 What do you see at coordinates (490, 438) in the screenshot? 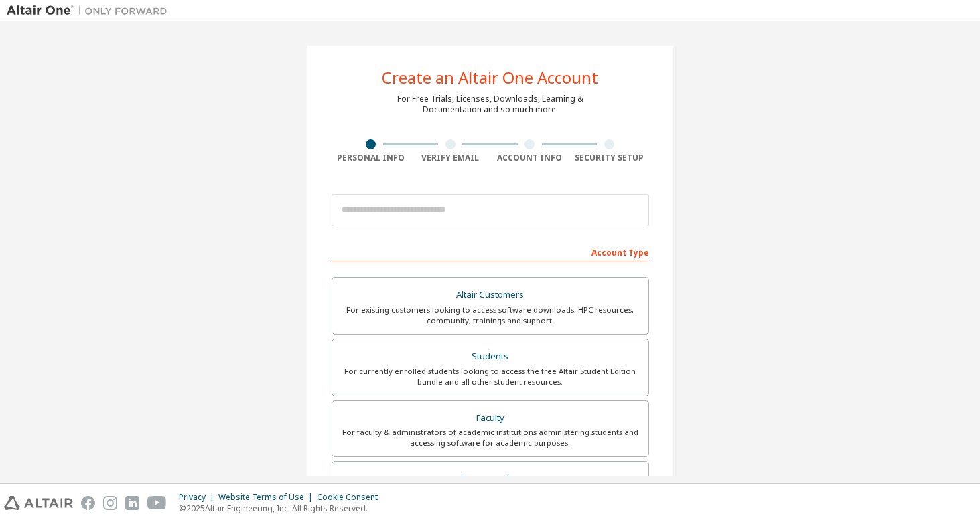
I see `div: For faculty & administrators of academic institutions administering students and accessing softwa...` at bounding box center [490, 438].